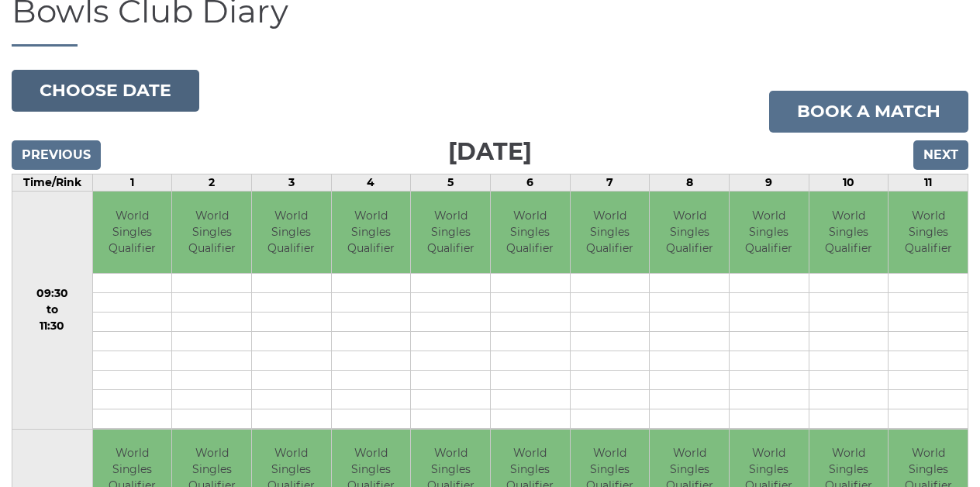  What do you see at coordinates (52, 310) in the screenshot?
I see `td: 09:30 to 11:30` at bounding box center [52, 310].